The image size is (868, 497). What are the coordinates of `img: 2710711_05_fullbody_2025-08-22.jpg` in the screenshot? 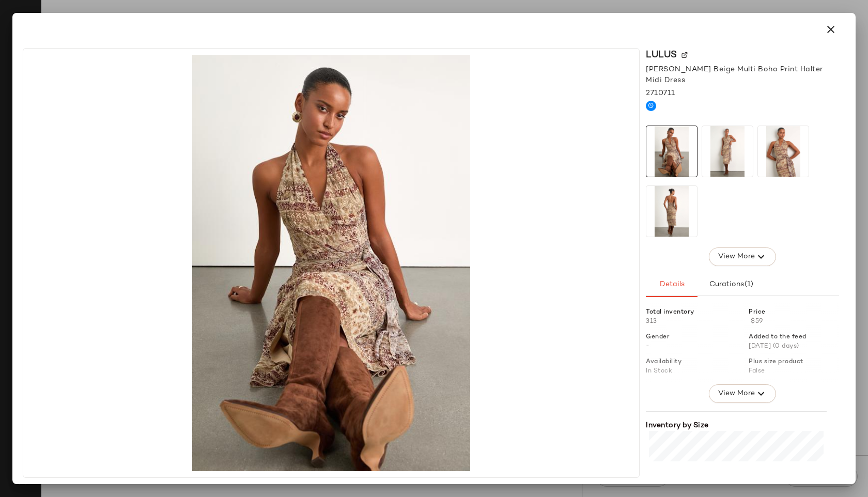 It's located at (672, 211).